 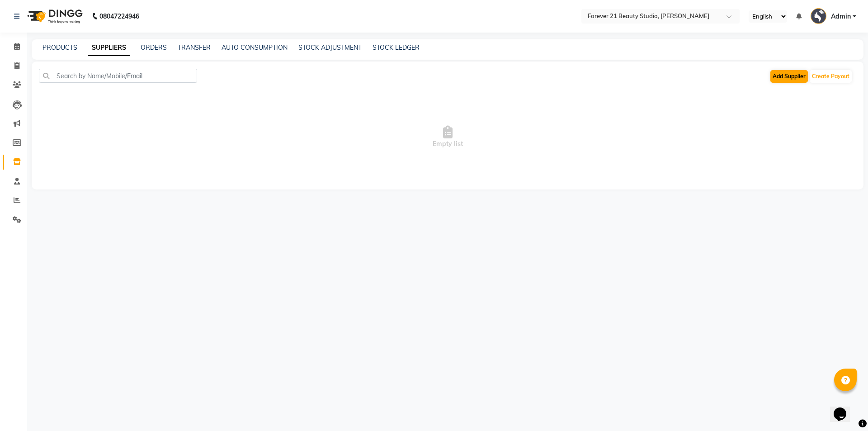 I want to click on img: logo, so click(x=54, y=16).